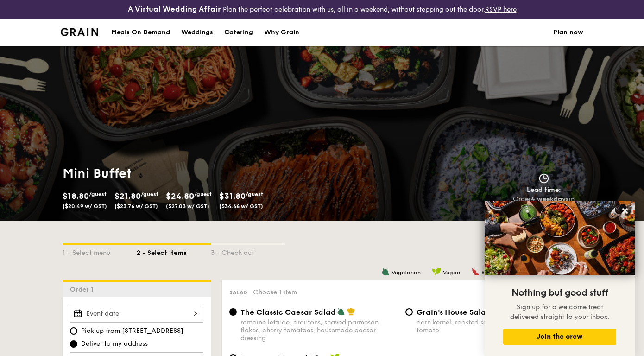  I want to click on a: Why Grain, so click(281, 33).